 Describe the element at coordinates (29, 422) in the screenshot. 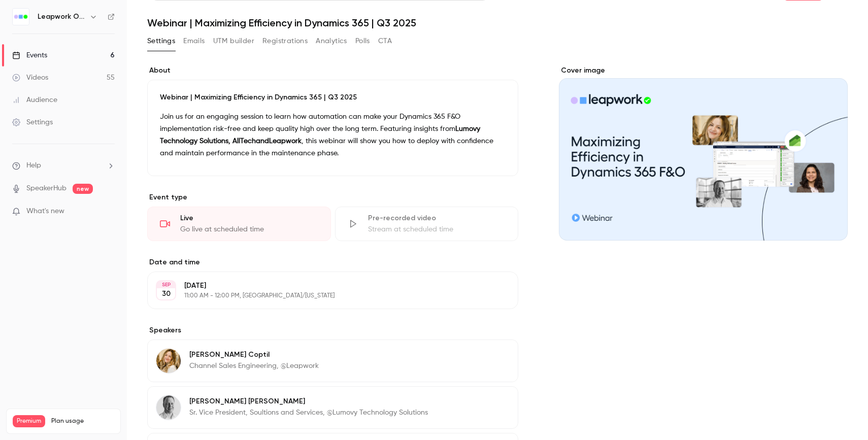

I see `span: Premium` at that location.